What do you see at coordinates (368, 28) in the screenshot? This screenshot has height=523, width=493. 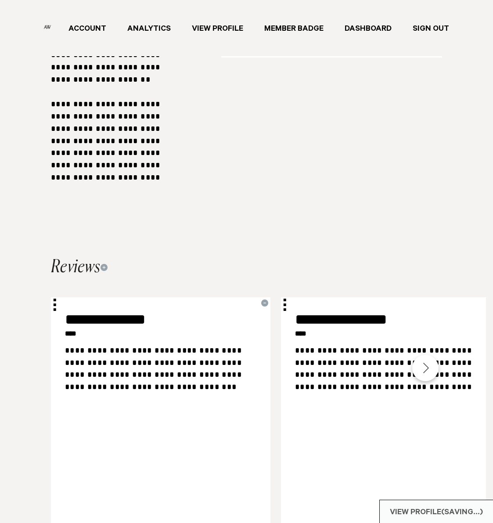 I see `a: Dashboard` at bounding box center [368, 28].